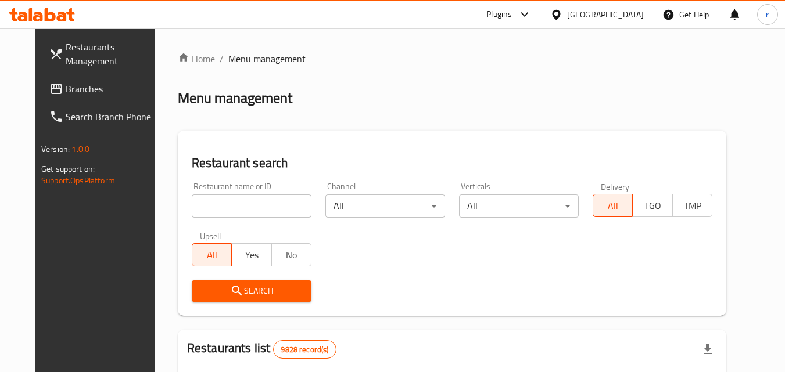 The image size is (785, 372). I want to click on input: Search for restaurant name or ID.., so click(251, 206).